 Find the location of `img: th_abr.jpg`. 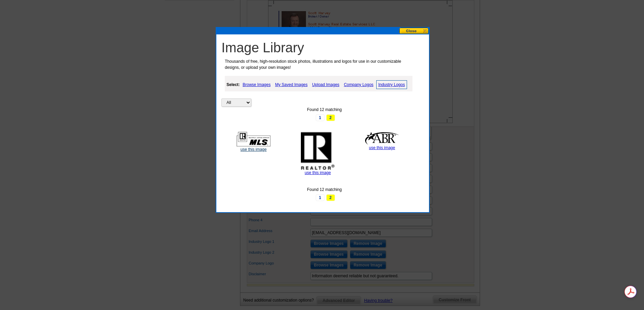

img: th_abr.jpg is located at coordinates (382, 139).